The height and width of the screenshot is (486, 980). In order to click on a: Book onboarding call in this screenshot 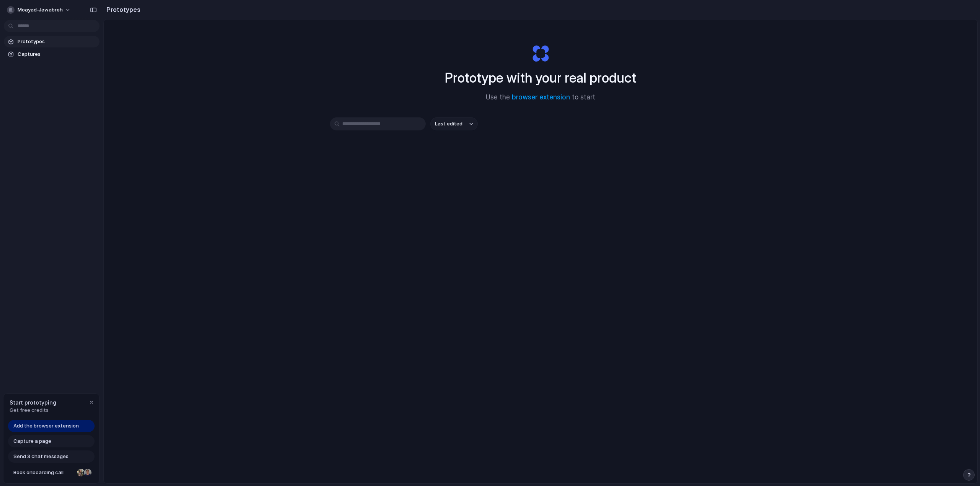, I will do `click(51, 473)`.